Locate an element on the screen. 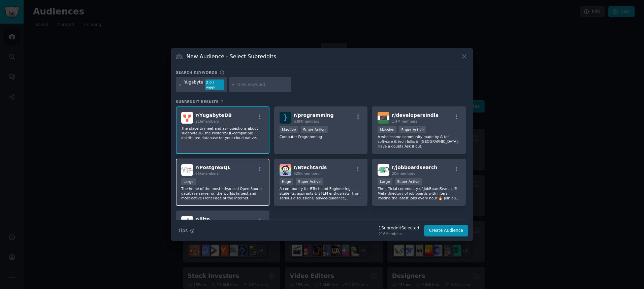 The width and height of the screenshot is (644, 289). div: Yugabyte is located at coordinates (194, 85).